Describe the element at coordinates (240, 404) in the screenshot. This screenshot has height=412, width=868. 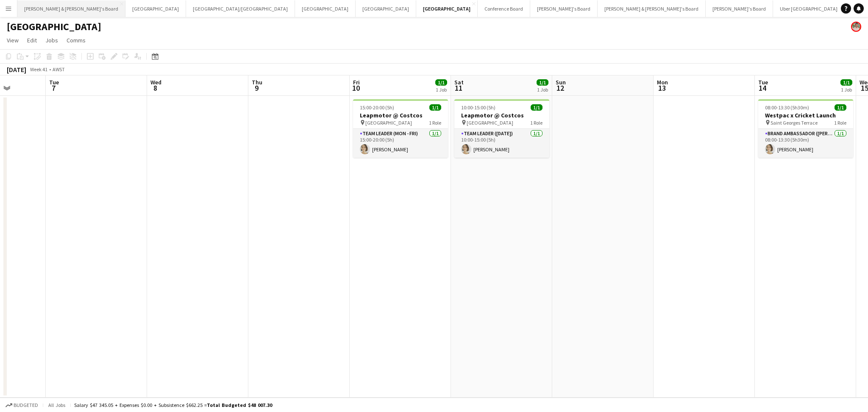
I see `span: Total Budgeted $48 007.30` at that location.